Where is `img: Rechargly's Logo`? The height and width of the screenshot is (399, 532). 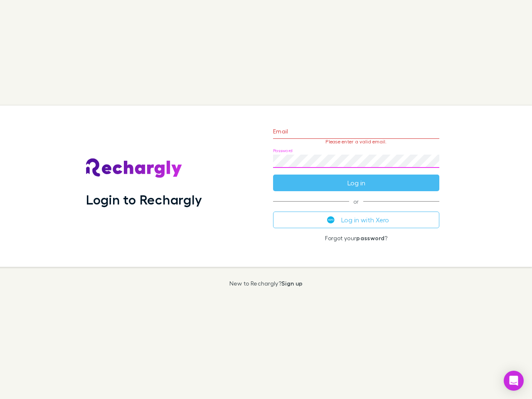 img: Rechargly's Logo is located at coordinates (134, 168).